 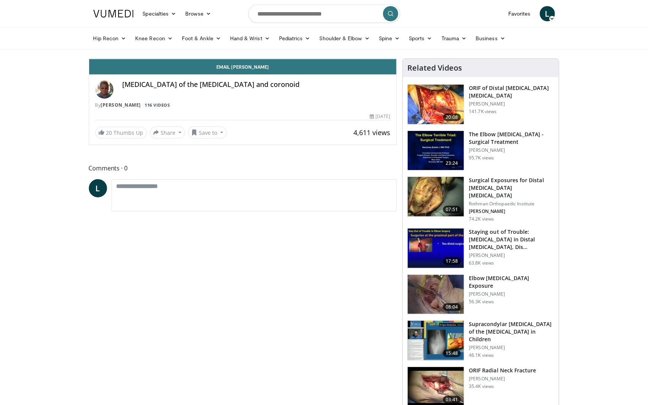 What do you see at coordinates (113, 14) in the screenshot?
I see `img: VuMedi Logo` at bounding box center [113, 14].